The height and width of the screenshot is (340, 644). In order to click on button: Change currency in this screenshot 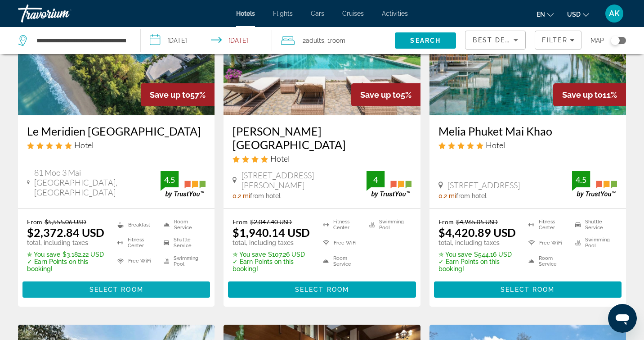, I will do `click(578, 14)`.